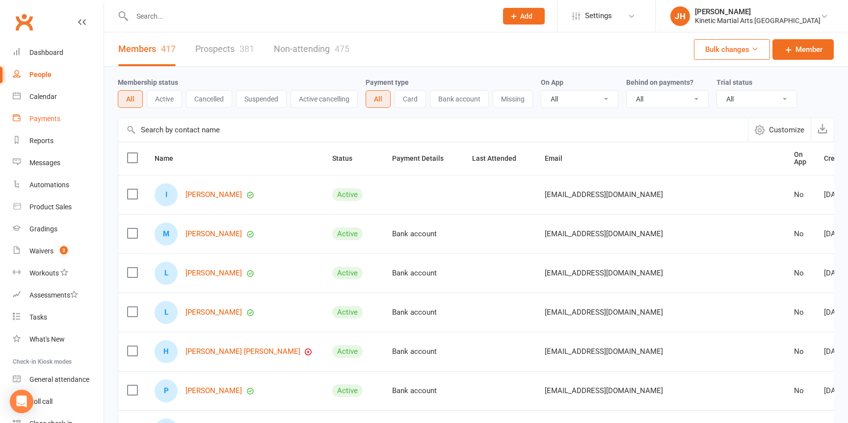 This screenshot has width=848, height=423. I want to click on button: Status, so click(347, 158).